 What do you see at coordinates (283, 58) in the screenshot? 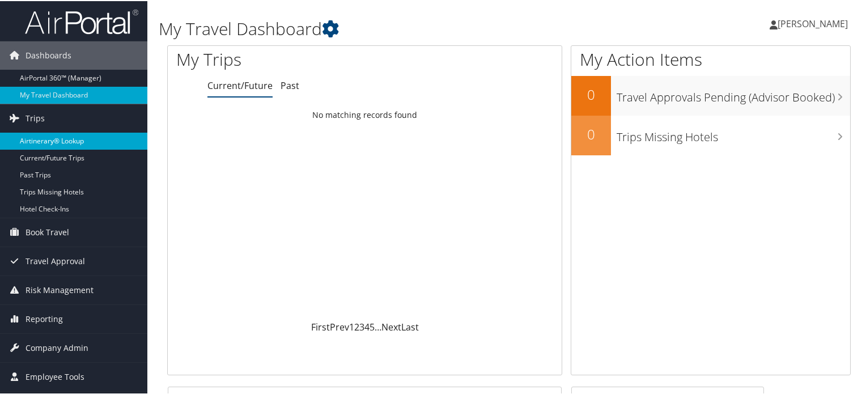
I see `h1: My Trips` at bounding box center [283, 58].